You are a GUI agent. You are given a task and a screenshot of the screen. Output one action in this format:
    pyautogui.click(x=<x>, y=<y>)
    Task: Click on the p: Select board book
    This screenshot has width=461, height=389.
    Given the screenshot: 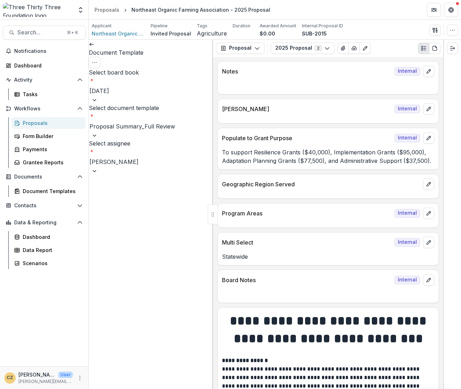 What is the action you would take?
    pyautogui.click(x=114, y=72)
    